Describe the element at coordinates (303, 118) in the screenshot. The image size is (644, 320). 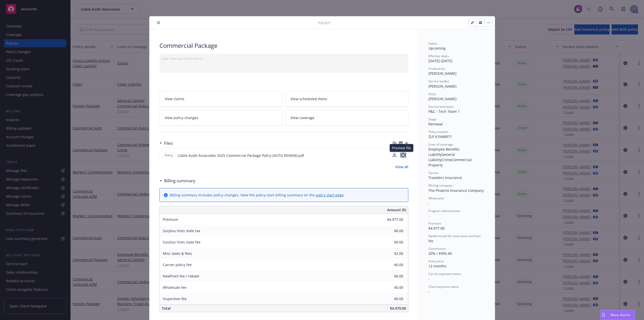
I see `span: View coverage` at that location.